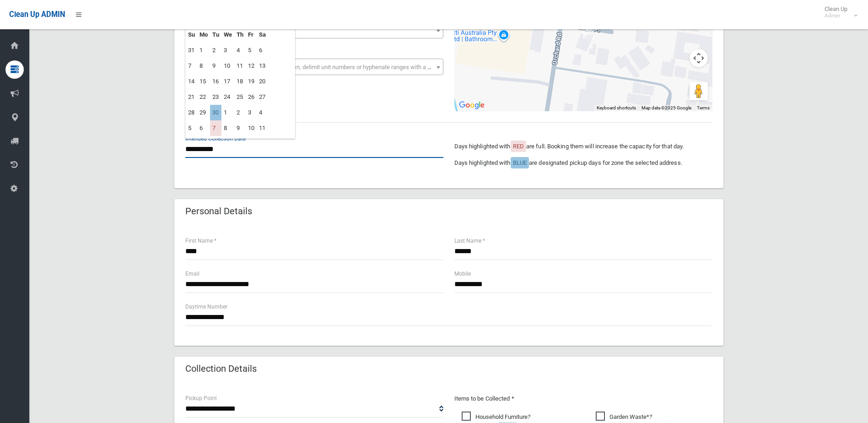 Image resolution: width=868 pixels, height=423 pixels. I want to click on a: Open this area in Google Maps (opens a new window), so click(471, 105).